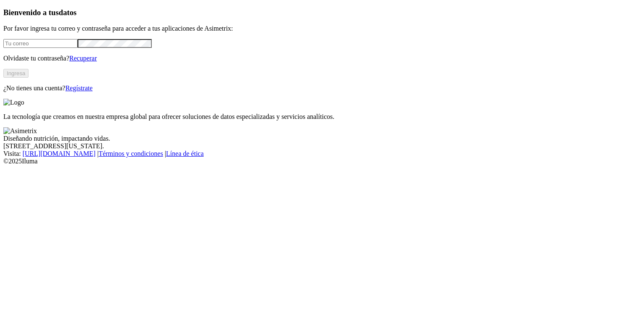 Image resolution: width=644 pixels, height=310 pixels. I want to click on div: © 2025 Iluma, so click(322, 161).